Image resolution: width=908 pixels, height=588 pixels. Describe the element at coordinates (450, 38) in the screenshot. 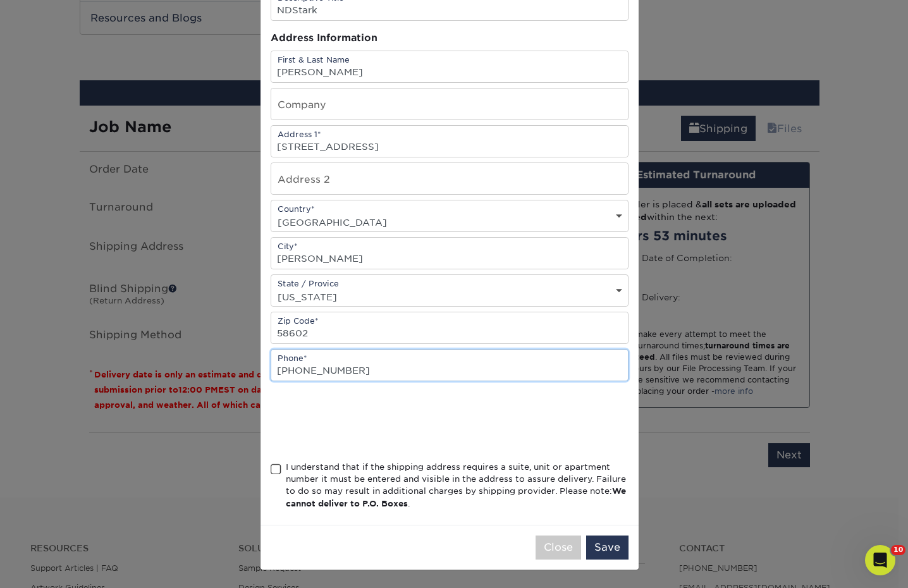

I see `div: Address Information` at that location.